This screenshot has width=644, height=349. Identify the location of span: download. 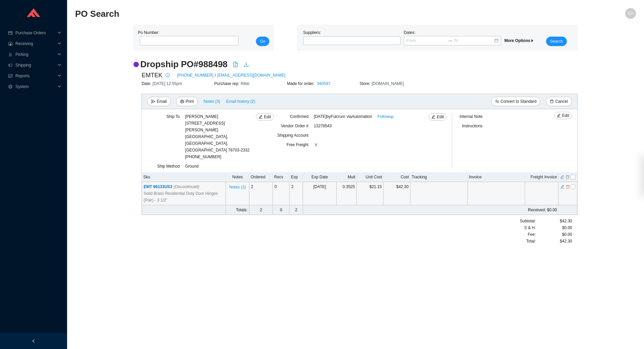
(246, 65).